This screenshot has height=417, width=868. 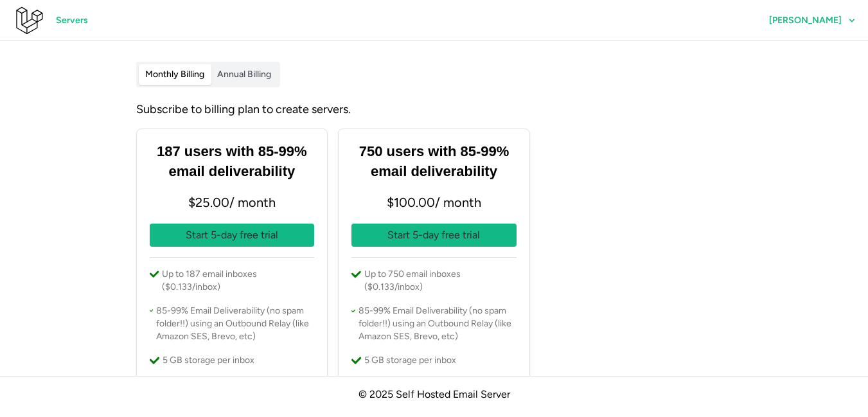 What do you see at coordinates (232, 203) in the screenshot?
I see `p: $ 25.00 / month` at bounding box center [232, 203].